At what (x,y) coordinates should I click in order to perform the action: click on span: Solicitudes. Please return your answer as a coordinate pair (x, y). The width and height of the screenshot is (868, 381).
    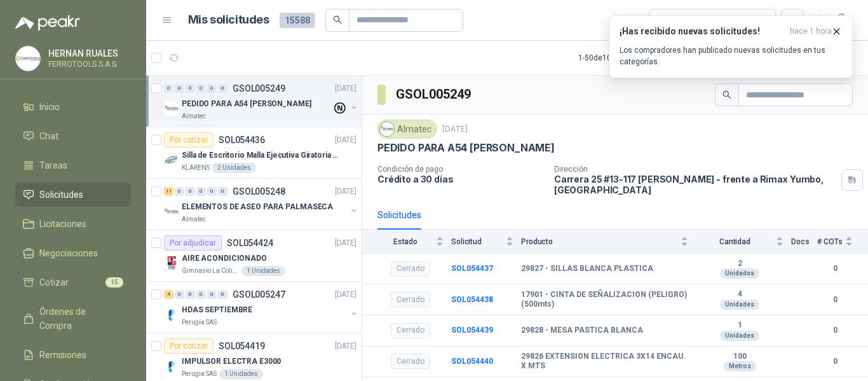
    Looking at the image, I should click on (61, 195).